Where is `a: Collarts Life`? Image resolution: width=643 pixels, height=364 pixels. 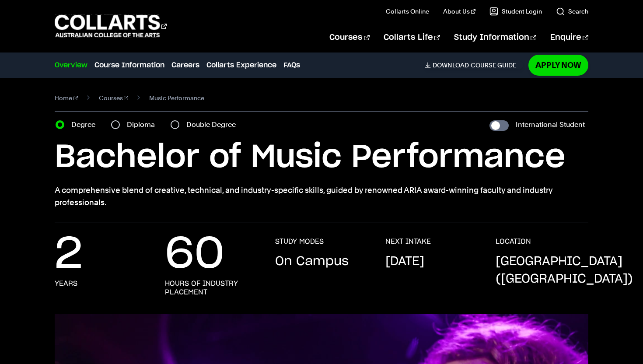 a: Collarts Life is located at coordinates (412, 38).